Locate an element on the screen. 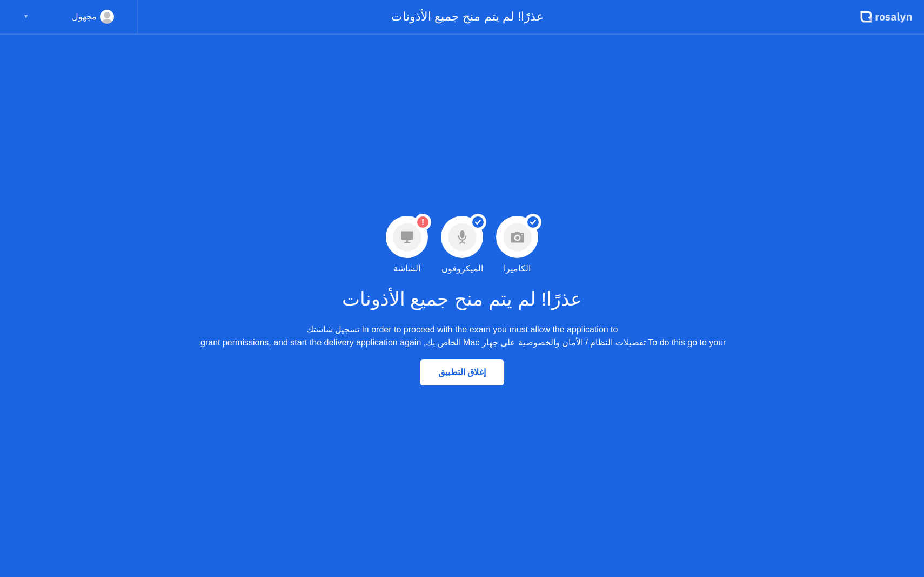  div: In order to proceed with the exam you must allow the application to تسجيل شاشتك To do this go to ... is located at coordinates (462, 336).